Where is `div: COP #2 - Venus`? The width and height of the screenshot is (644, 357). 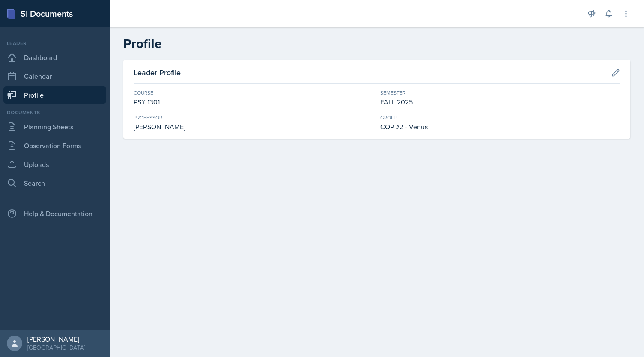
div: COP #2 - Venus is located at coordinates (500, 127).